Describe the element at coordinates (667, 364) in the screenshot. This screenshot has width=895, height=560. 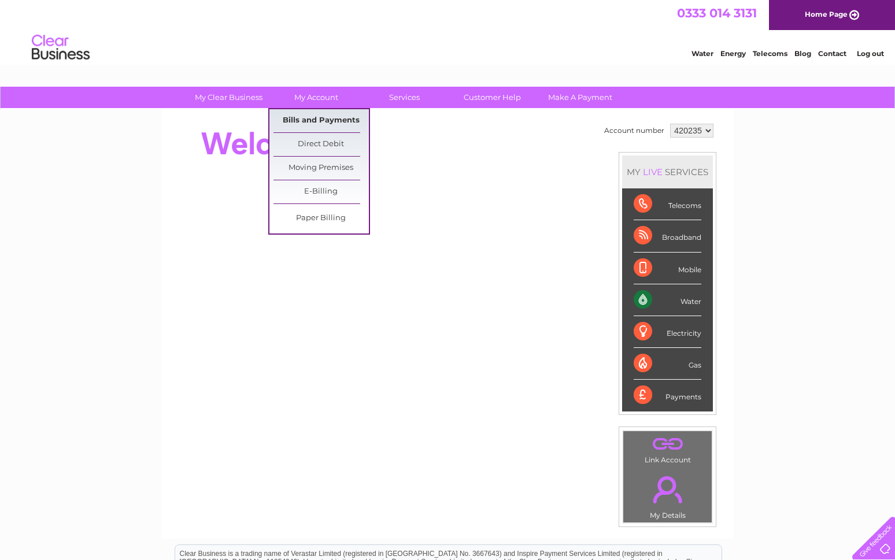
I see `div: Gas` at that location.